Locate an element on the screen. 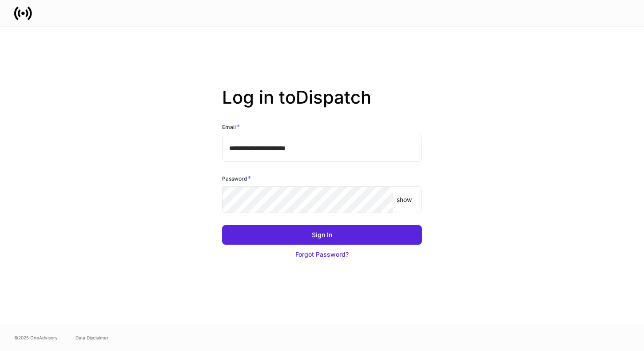  div: Sign In is located at coordinates (322, 235).